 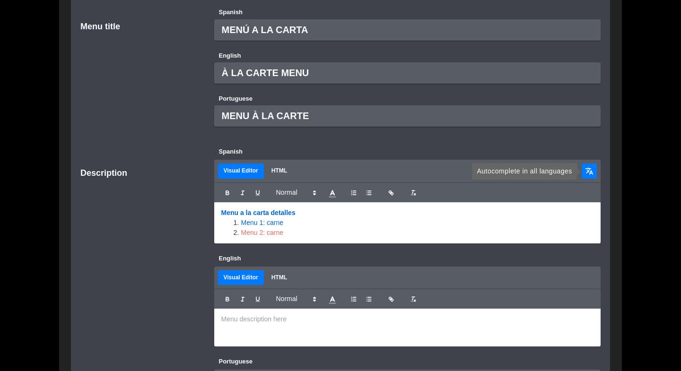 What do you see at coordinates (104, 173) in the screenshot?
I see `span: Description` at bounding box center [104, 173].